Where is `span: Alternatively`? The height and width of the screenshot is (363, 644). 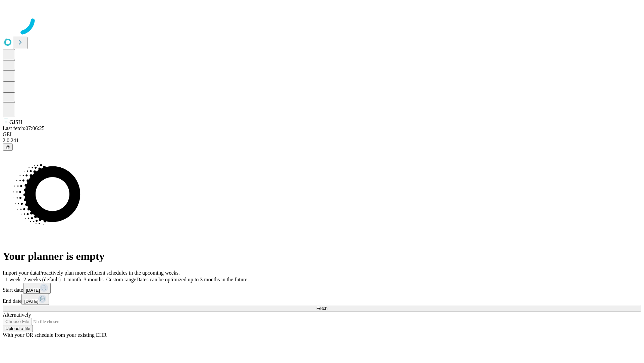
span: Alternatively is located at coordinates (16, 314).